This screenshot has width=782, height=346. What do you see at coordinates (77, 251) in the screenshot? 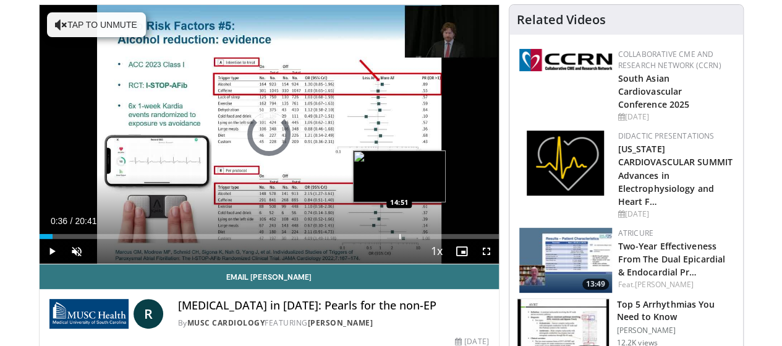
I see `button: Unmute` at bounding box center [77, 251].